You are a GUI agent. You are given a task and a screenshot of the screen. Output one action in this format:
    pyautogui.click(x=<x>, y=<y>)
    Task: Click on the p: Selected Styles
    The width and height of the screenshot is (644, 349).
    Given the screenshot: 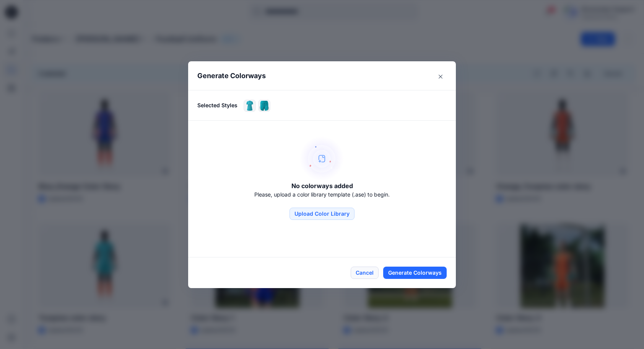 What is the action you would take?
    pyautogui.click(x=217, y=105)
    